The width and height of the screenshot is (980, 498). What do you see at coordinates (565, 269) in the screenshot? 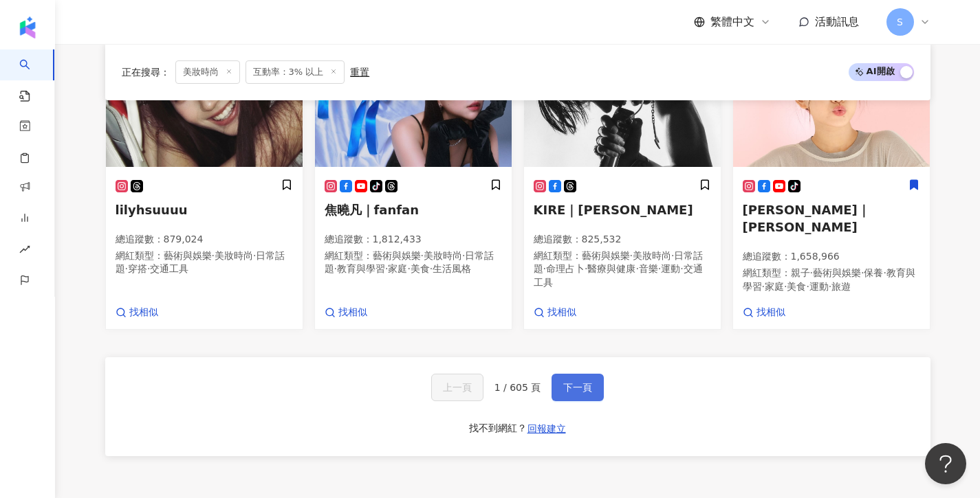
I see `span: 命理占卜` at bounding box center [565, 269].